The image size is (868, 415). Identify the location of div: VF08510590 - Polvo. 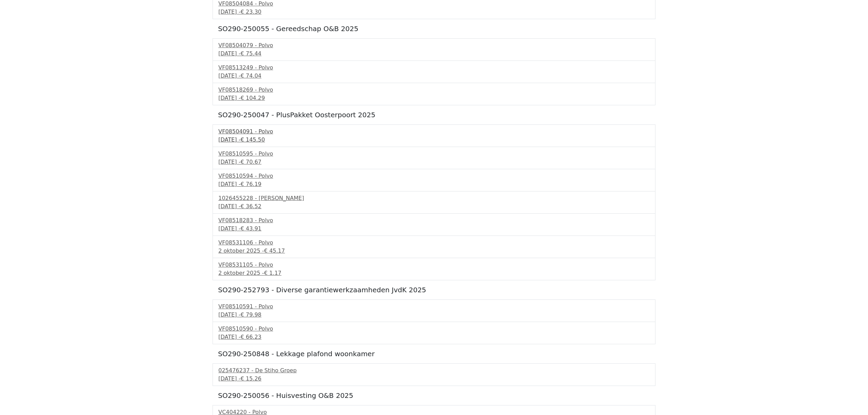
(434, 329).